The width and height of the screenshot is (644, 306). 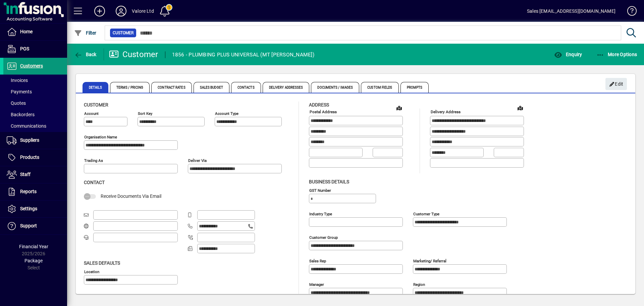 I want to click on span: Contact, so click(x=94, y=182).